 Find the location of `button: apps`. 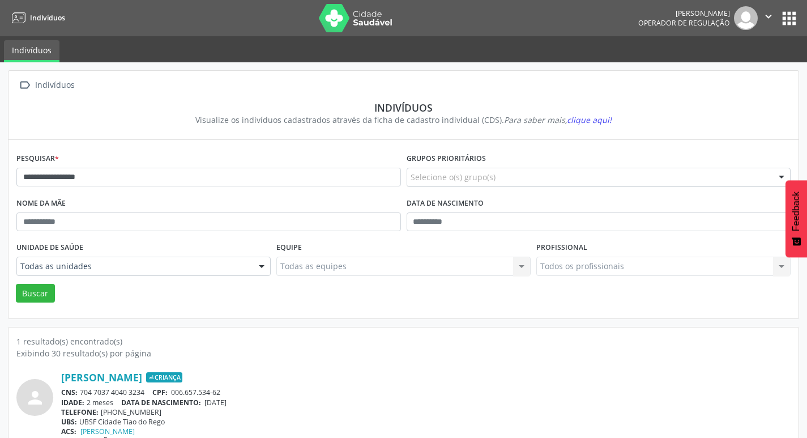

button: apps is located at coordinates (789, 18).